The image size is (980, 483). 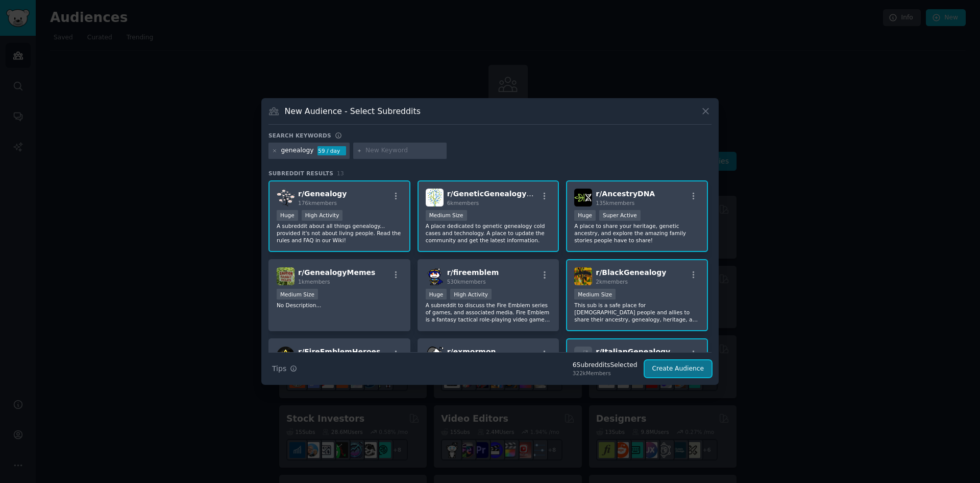 I want to click on div: 6 Subreddit s Selected, so click(x=605, y=366).